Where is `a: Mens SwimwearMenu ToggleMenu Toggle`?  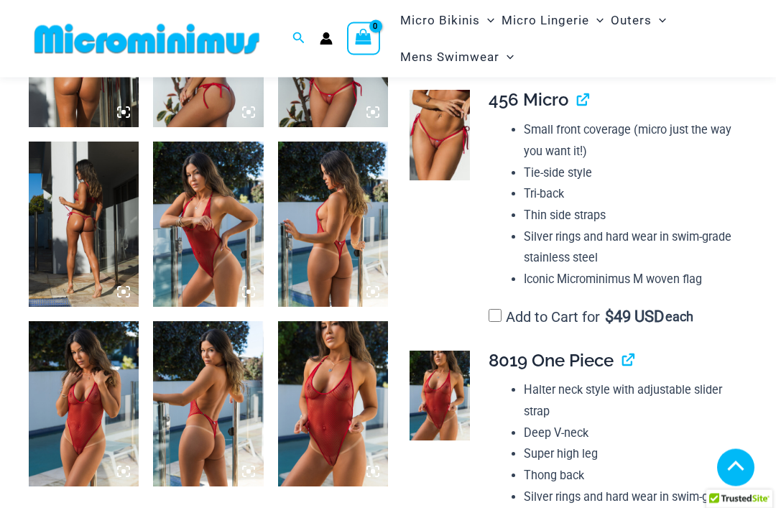
a: Mens SwimwearMenu ToggleMenu Toggle is located at coordinates (457, 57).